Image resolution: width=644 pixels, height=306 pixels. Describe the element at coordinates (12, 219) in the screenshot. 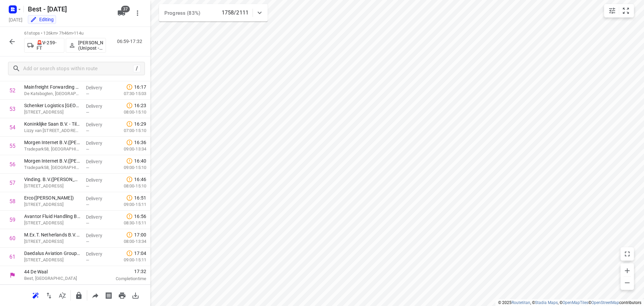

I see `div: 59` at that location.